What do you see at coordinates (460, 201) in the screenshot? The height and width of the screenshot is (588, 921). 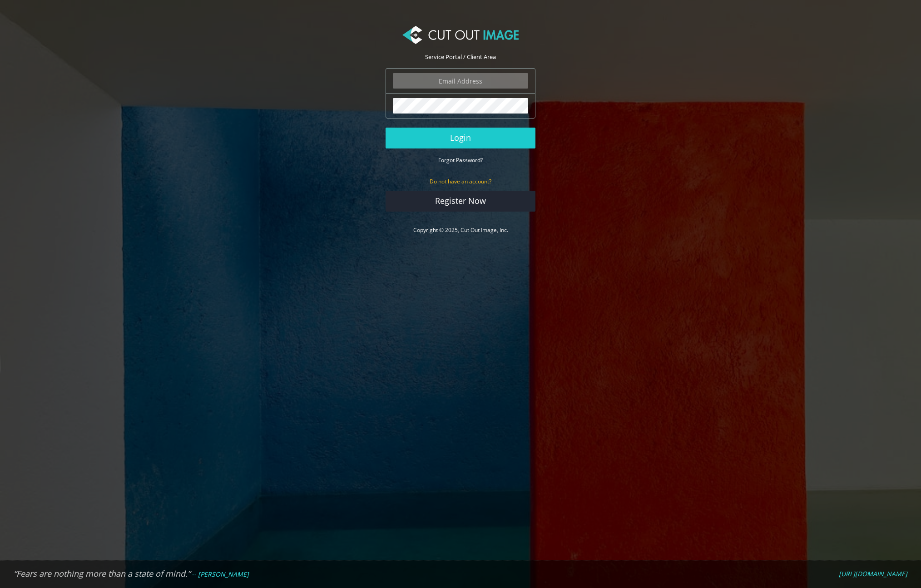 I see `a: Register Now` at bounding box center [460, 201].